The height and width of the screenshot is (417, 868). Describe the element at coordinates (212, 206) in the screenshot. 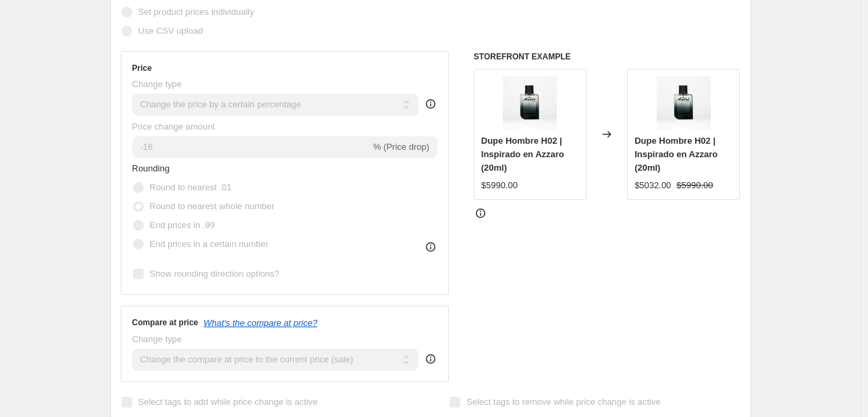

I see `span: Round to nearest whole number` at that location.